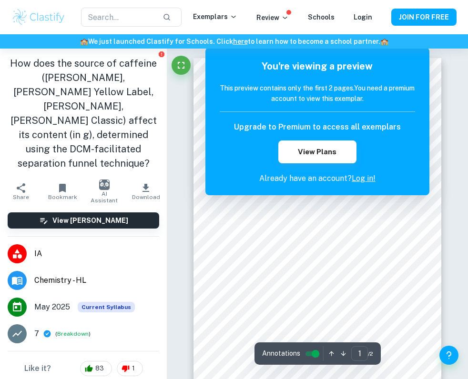  Describe the element at coordinates (318, 152) in the screenshot. I see `button: View Plans` at that location.